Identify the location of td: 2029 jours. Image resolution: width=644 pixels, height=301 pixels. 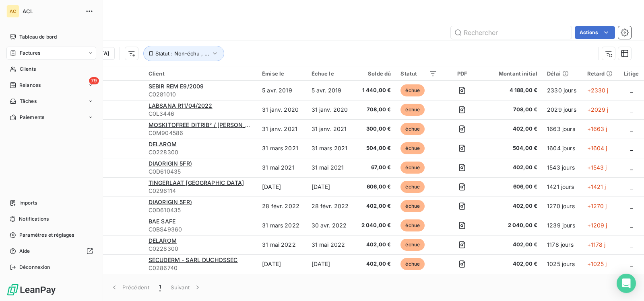
(562, 110).